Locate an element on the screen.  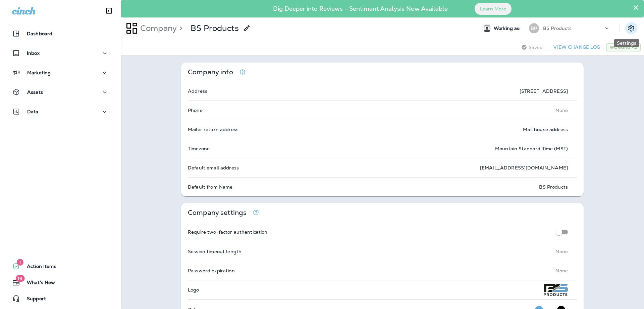
button: Inbox is located at coordinates (61, 53).